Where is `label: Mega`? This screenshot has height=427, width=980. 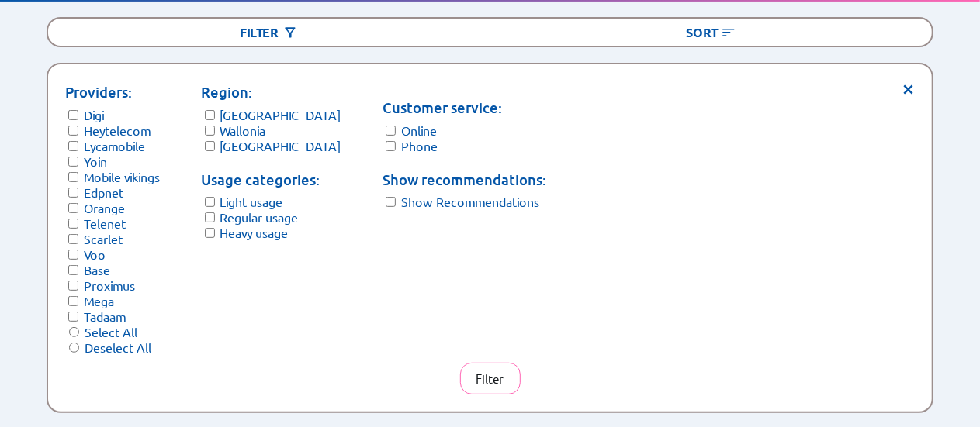
label: Mega is located at coordinates (99, 301).